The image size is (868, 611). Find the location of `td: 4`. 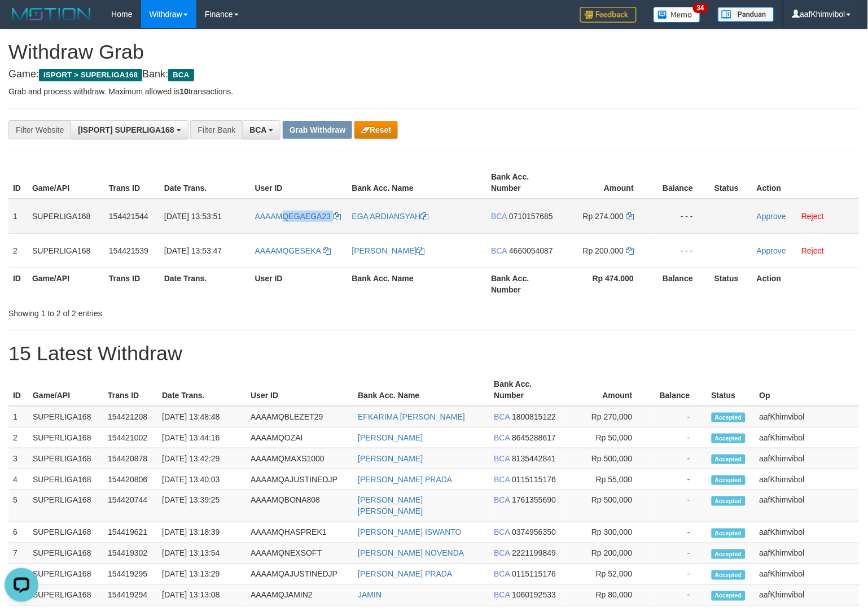

td: 4 is located at coordinates (18, 479).